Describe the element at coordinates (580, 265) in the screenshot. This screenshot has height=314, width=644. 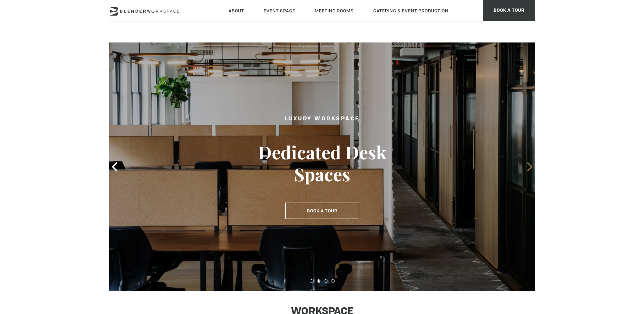
I see `div: Chat Widget` at that location.